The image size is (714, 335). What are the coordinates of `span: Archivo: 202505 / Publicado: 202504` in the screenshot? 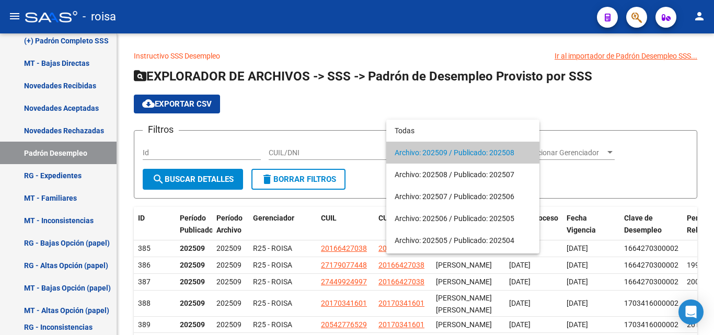 It's located at (463, 240).